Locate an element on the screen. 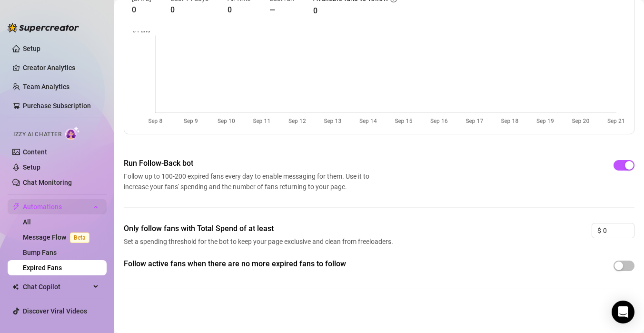 The height and width of the screenshot is (333, 644). span: Follow active fans when there are no more expired fans to follow is located at coordinates (260, 264).